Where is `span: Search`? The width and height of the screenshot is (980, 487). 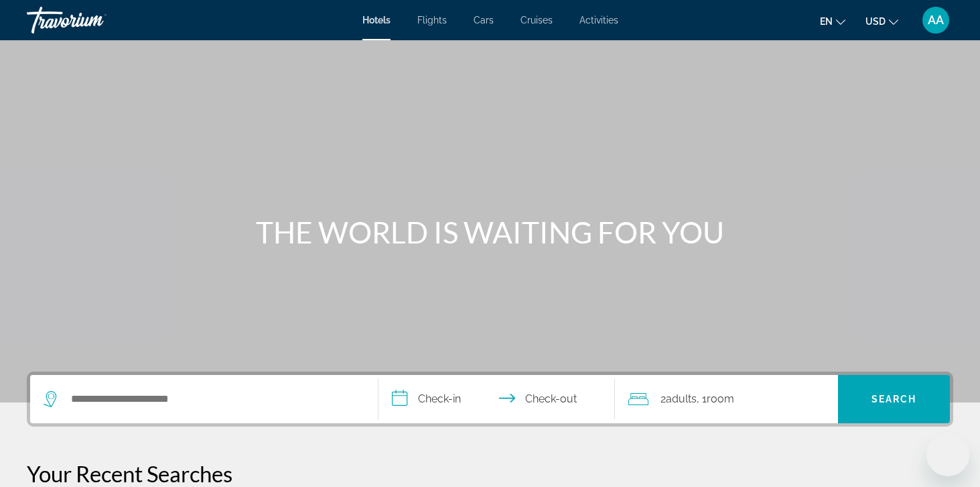 span: Search is located at coordinates (894, 398).